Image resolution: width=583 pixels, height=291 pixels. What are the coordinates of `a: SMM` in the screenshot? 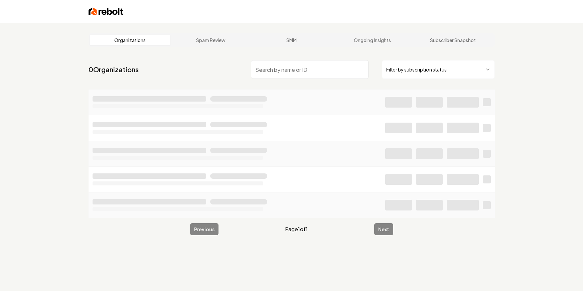 It's located at (292, 40).